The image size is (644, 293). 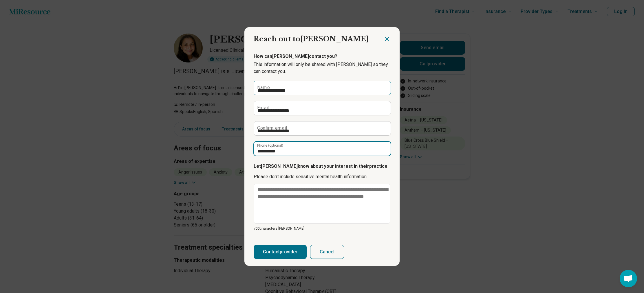 I want to click on button: Close dialog, so click(x=387, y=39).